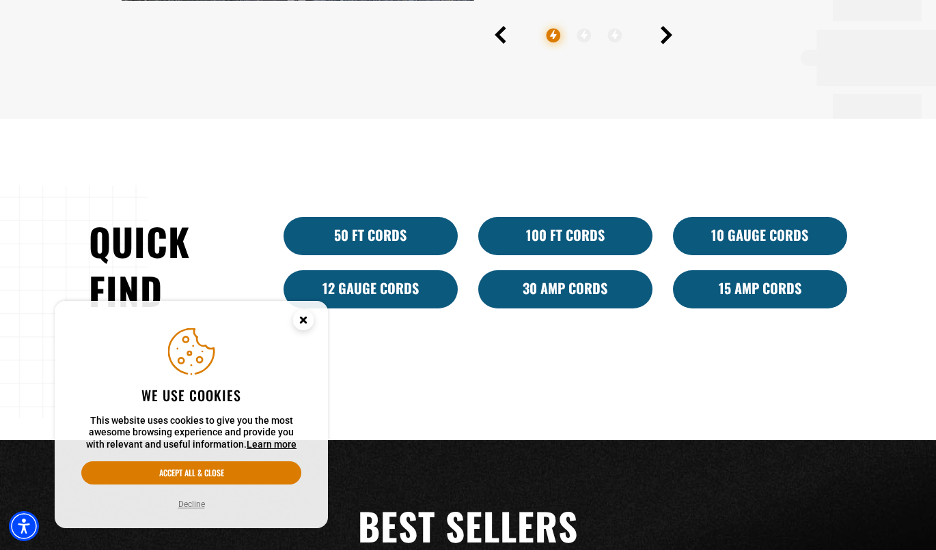 The width and height of the screenshot is (936, 550). I want to click on div: Accessibility Menu, so click(24, 527).